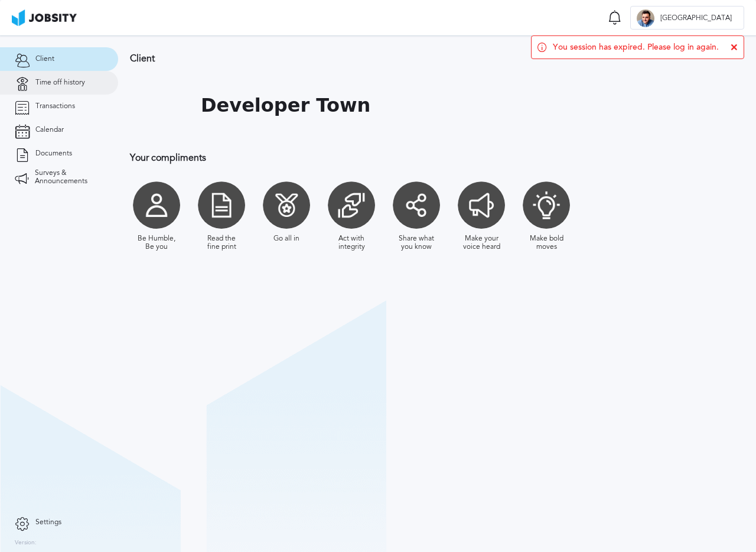  What do you see at coordinates (635, 47) in the screenshot?
I see `span: You session has expired. Please log in again.` at bounding box center [635, 47].